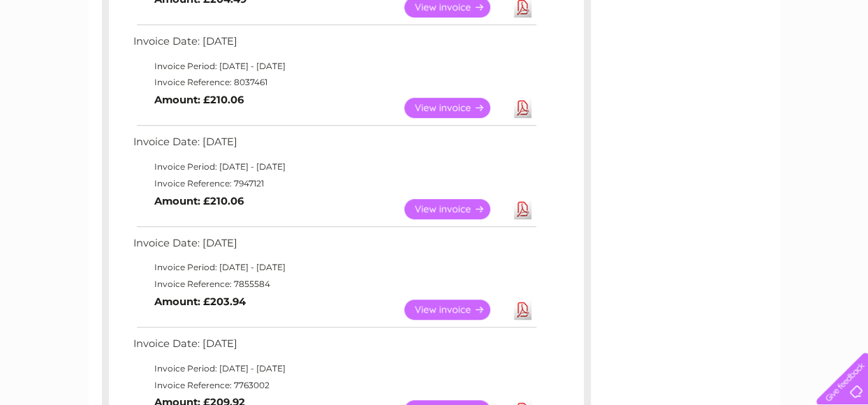  What do you see at coordinates (334, 184) in the screenshot?
I see `td: Invoice Reference: 7947121` at bounding box center [334, 184].